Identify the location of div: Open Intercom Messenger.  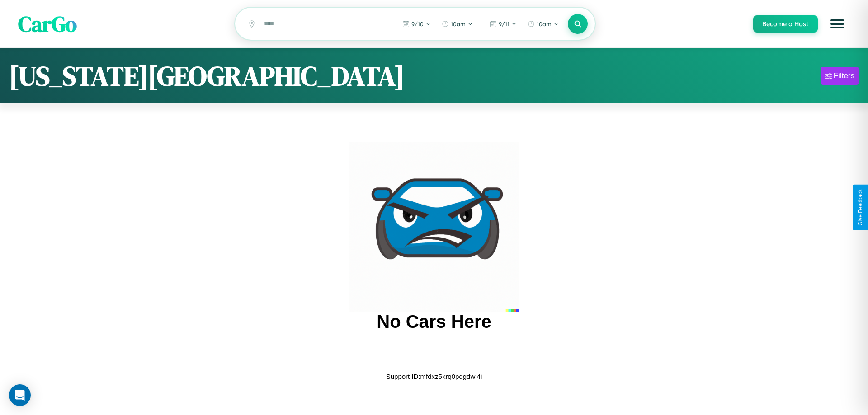
(20, 396).